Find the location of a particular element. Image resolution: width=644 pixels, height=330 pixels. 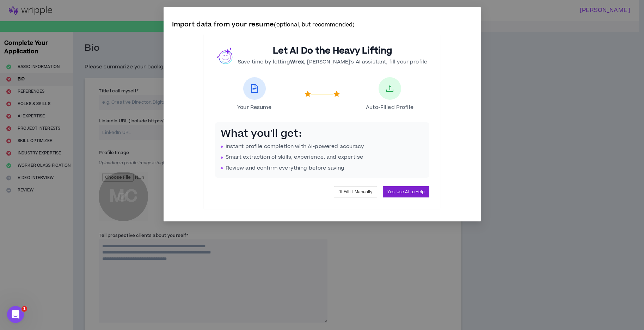

li: Instant profile completion with AI-powered accuracy is located at coordinates (322, 147).